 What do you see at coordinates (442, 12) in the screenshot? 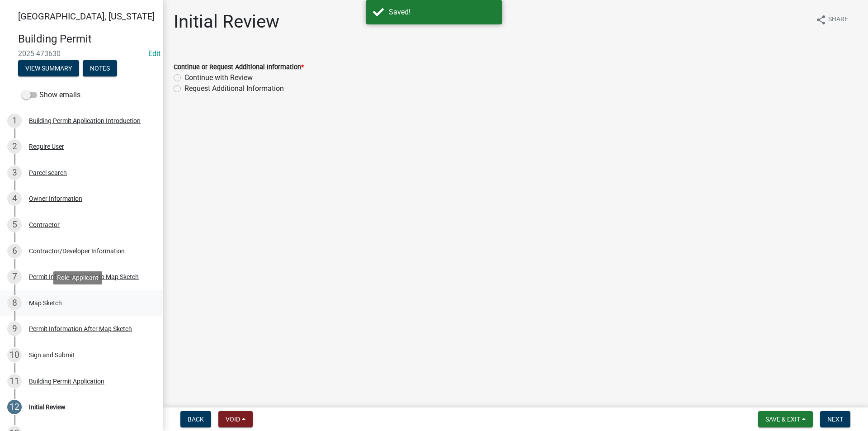
I see `div: Saved!` at bounding box center [442, 12].